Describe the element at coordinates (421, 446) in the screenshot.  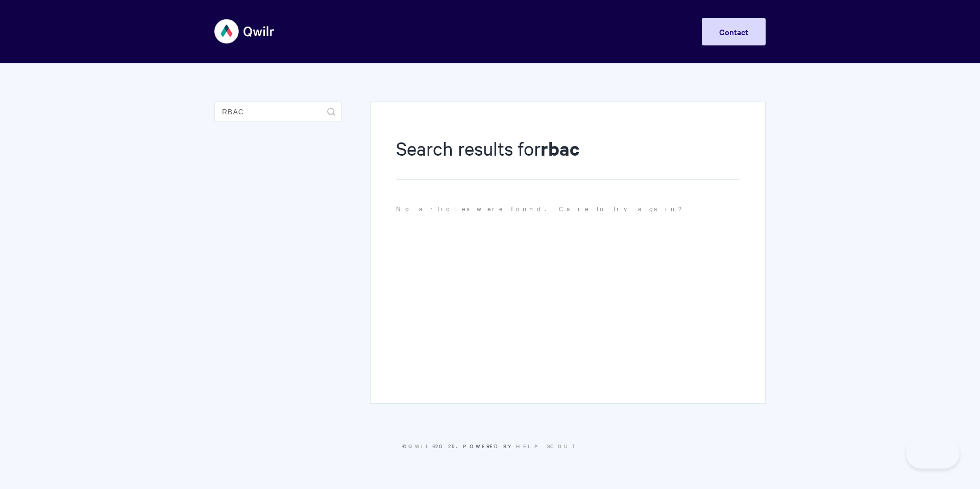
I see `a: Qwilr` at that location.